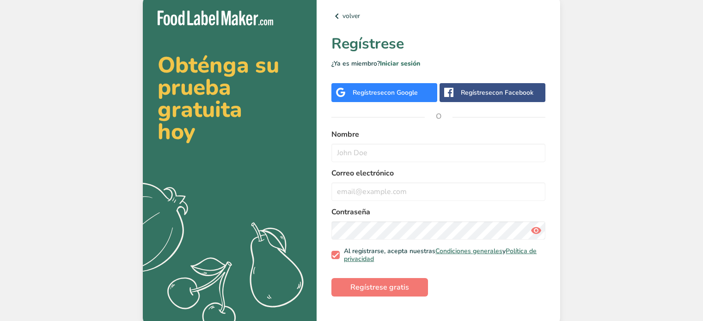  Describe the element at coordinates (439, 116) in the screenshot. I see `span: O` at that location.